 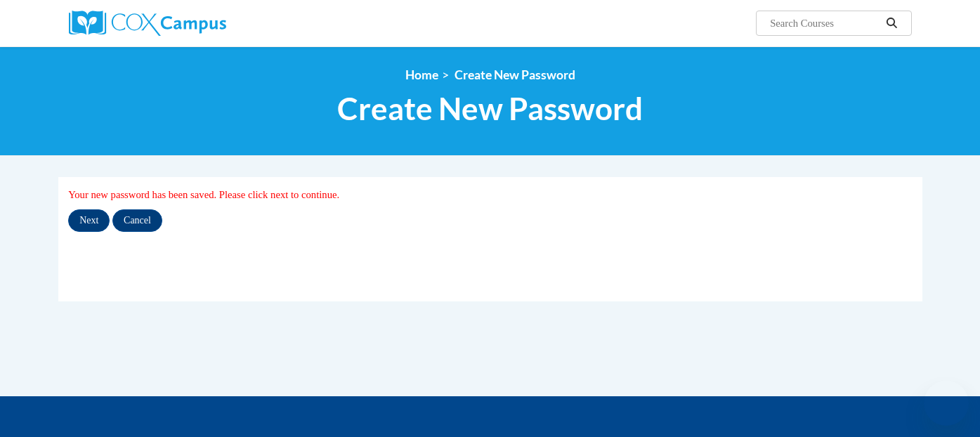 What do you see at coordinates (148, 23) in the screenshot?
I see `img: Cox Campus` at bounding box center [148, 23].